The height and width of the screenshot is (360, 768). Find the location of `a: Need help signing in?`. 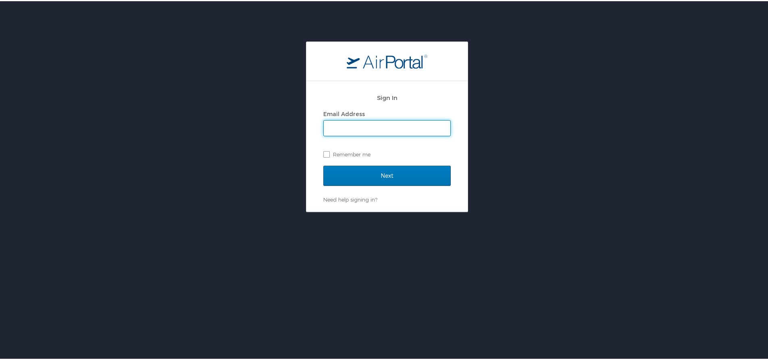

a: Need help signing in? is located at coordinates (350, 198).